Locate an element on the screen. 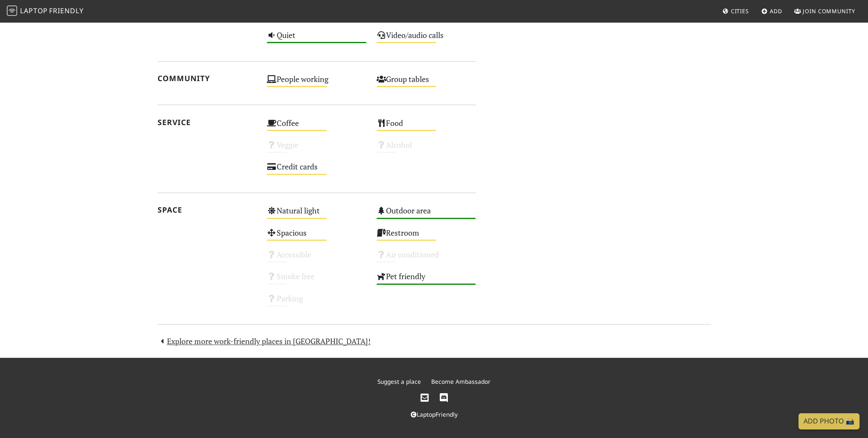 Image resolution: width=868 pixels, height=438 pixels. h2: Community is located at coordinates (207, 78).